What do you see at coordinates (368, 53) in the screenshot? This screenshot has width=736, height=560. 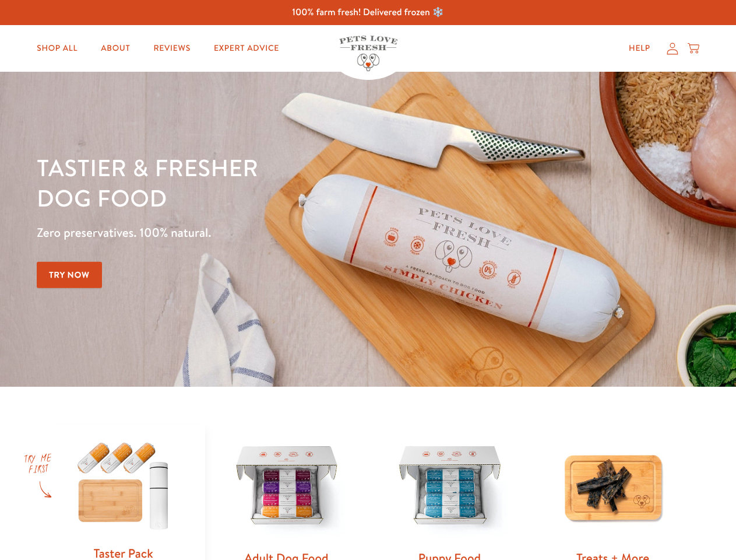 I see `img: Pets Love Fresh` at bounding box center [368, 53].